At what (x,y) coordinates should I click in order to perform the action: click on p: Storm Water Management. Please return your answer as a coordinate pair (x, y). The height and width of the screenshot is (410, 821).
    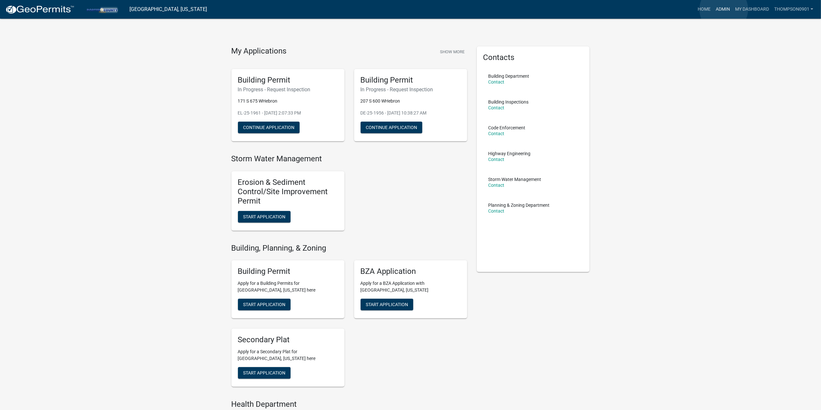
    Looking at the image, I should click on (515, 180).